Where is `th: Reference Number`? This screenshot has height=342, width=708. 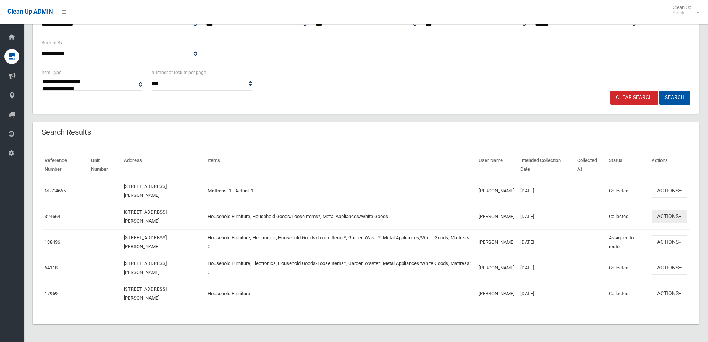 th: Reference Number is located at coordinates (65, 165).